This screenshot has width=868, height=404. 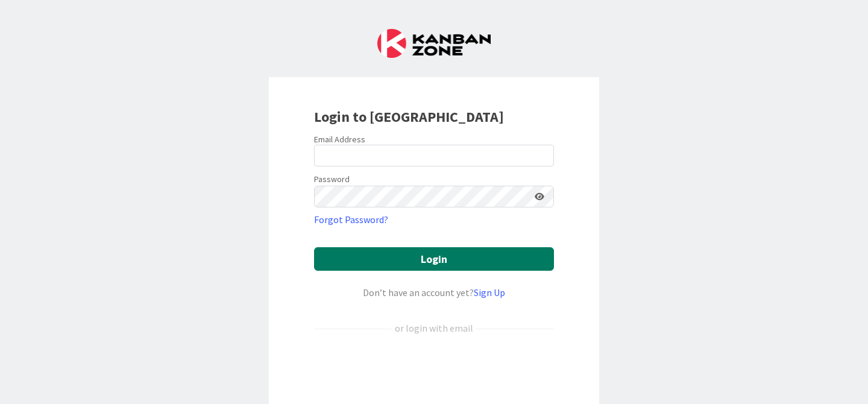 What do you see at coordinates (332, 179) in the screenshot?
I see `label: Password` at bounding box center [332, 179].